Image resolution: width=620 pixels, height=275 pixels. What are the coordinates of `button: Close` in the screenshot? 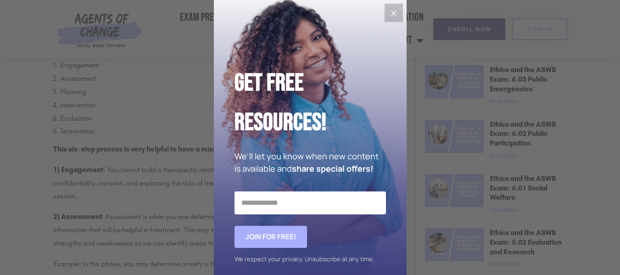 It's located at (394, 13).